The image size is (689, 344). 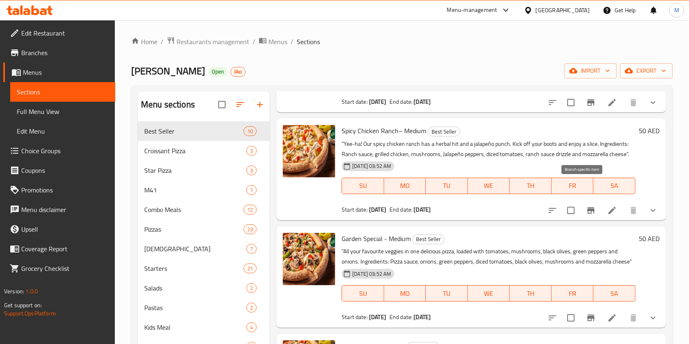 I want to click on span: Upsell, so click(x=65, y=229).